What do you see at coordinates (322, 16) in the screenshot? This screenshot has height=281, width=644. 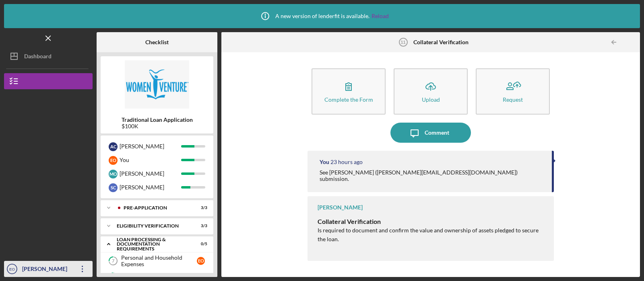 I see `div: A new version of lenderfit is available.` at bounding box center [322, 16].